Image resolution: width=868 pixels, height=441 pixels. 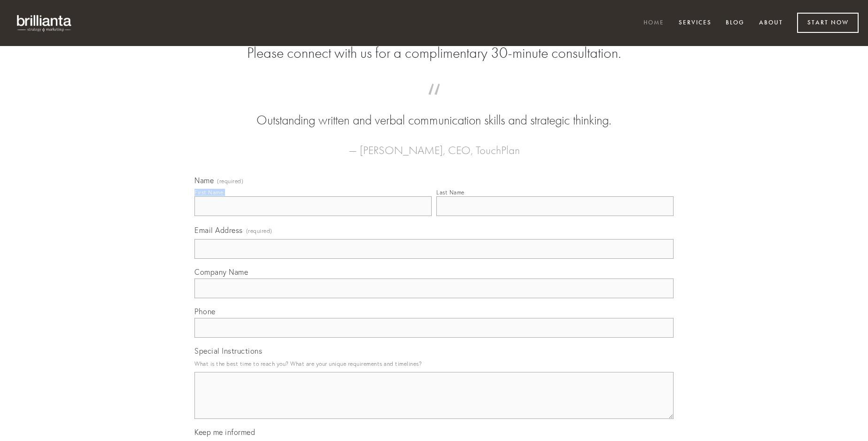 I want to click on a: Start Now, so click(x=828, y=22).